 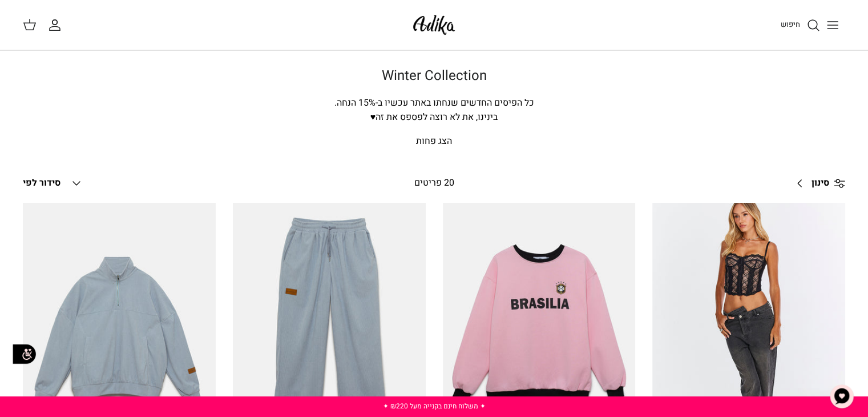 I want to click on span: 15, so click(x=363, y=103).